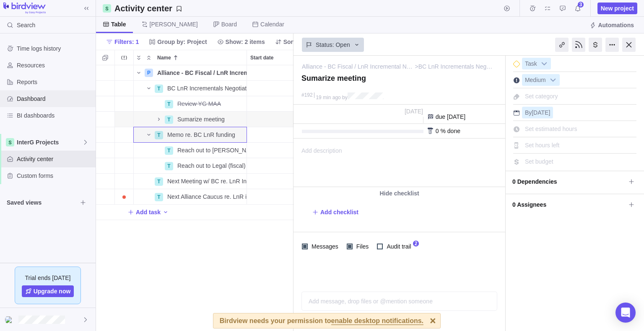 Image resolution: width=644 pixels, height=331 pixels. I want to click on span: Audit trail, so click(397, 247).